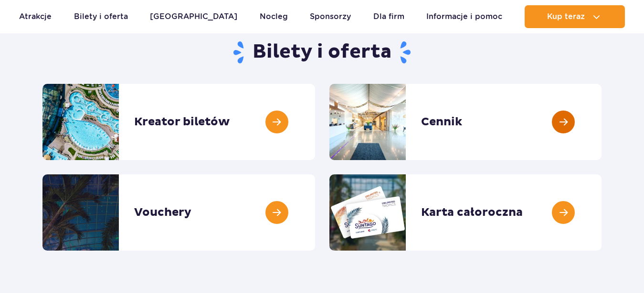  What do you see at coordinates (565, 17) in the screenshot?
I see `span: Kup teraz` at bounding box center [565, 17].